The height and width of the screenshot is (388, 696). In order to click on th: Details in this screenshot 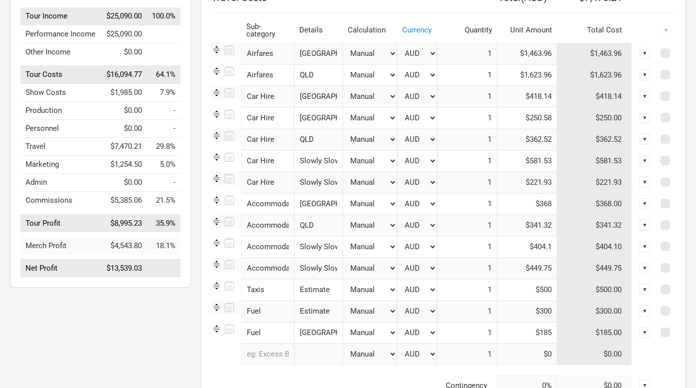, I will do `click(318, 30)`.